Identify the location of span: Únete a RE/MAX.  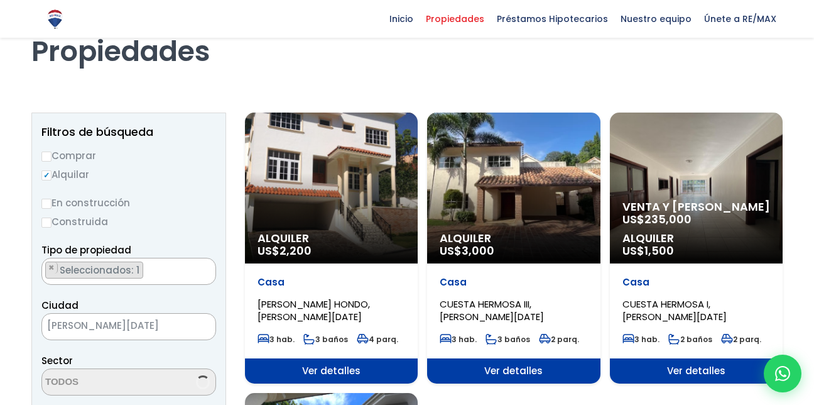
(740, 19).